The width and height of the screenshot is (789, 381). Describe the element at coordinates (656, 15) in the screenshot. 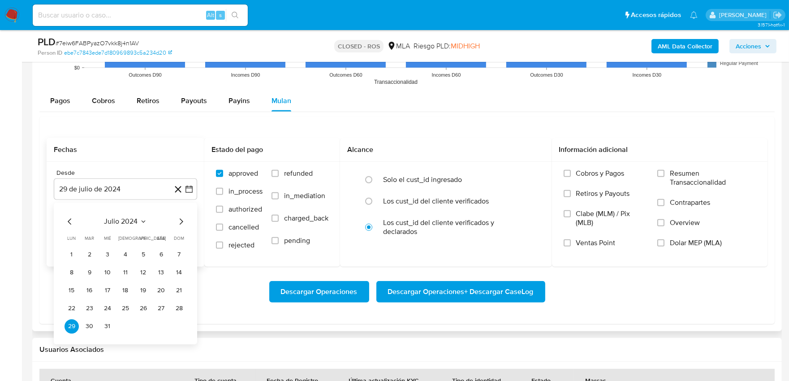

I see `span: Accesos rápidos` at that location.